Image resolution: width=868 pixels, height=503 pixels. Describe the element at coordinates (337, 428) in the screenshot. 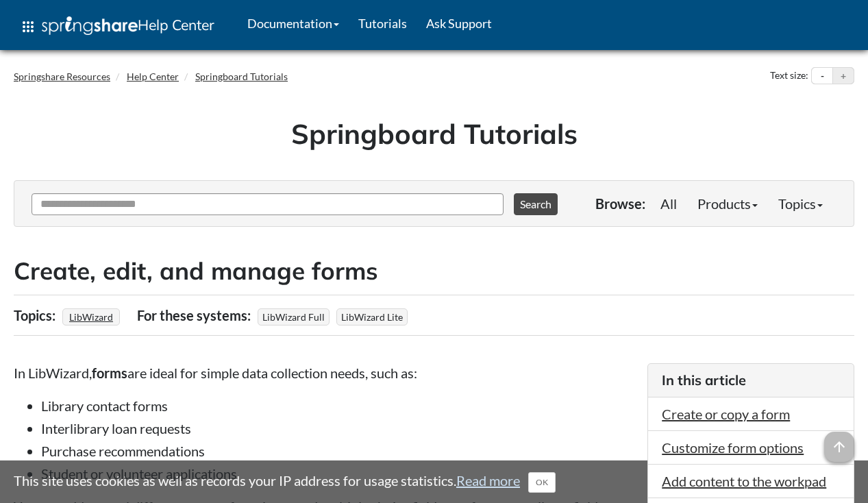

I see `li: Interlibrary loan requests` at that location.